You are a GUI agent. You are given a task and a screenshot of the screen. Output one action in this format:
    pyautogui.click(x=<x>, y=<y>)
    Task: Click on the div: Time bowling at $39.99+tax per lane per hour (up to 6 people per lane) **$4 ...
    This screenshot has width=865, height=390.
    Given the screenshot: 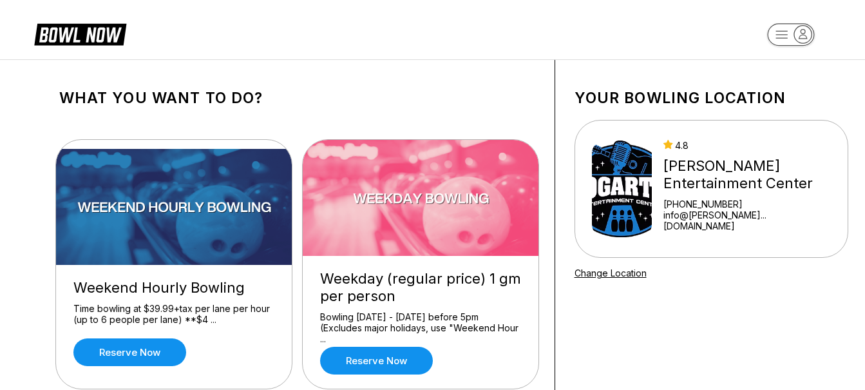 What is the action you would take?
    pyautogui.click(x=174, y=314)
    